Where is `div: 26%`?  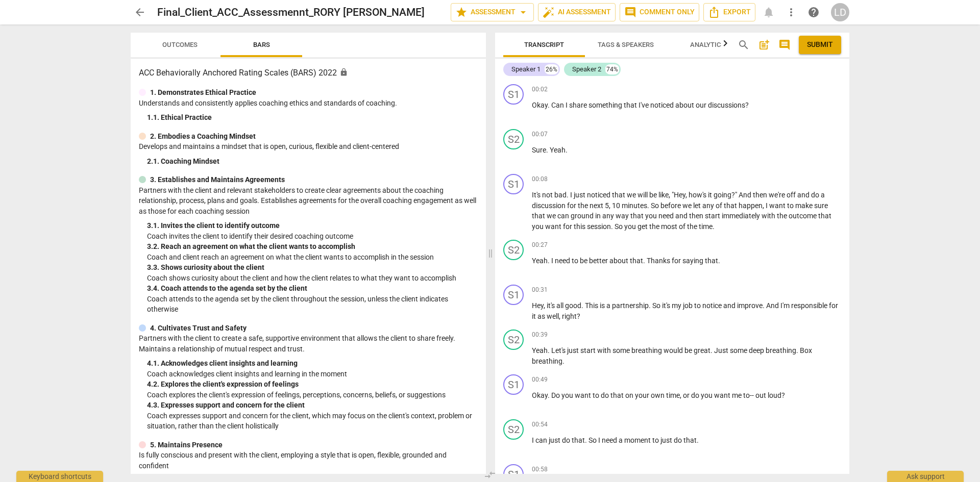
div: 26% is located at coordinates (551, 69).